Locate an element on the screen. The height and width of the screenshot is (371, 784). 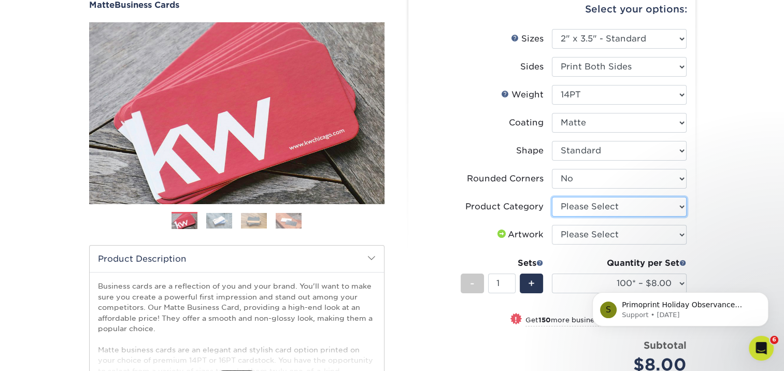
div: Profile image for Support is located at coordinates (32, 39).